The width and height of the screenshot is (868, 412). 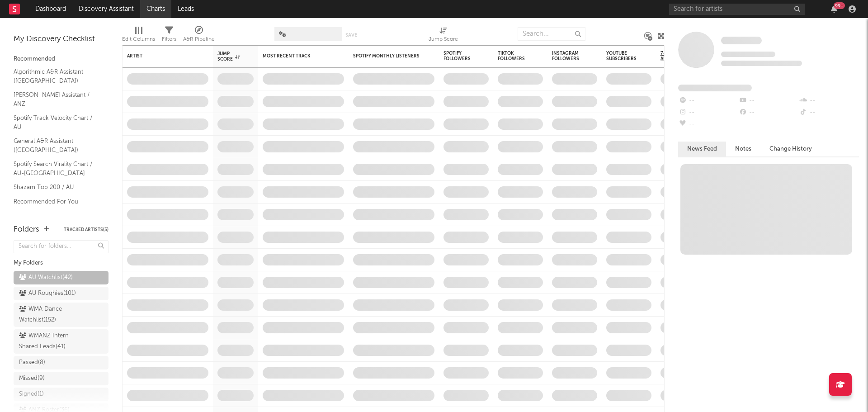 What do you see at coordinates (743, 149) in the screenshot?
I see `button: Notes` at bounding box center [743, 149].